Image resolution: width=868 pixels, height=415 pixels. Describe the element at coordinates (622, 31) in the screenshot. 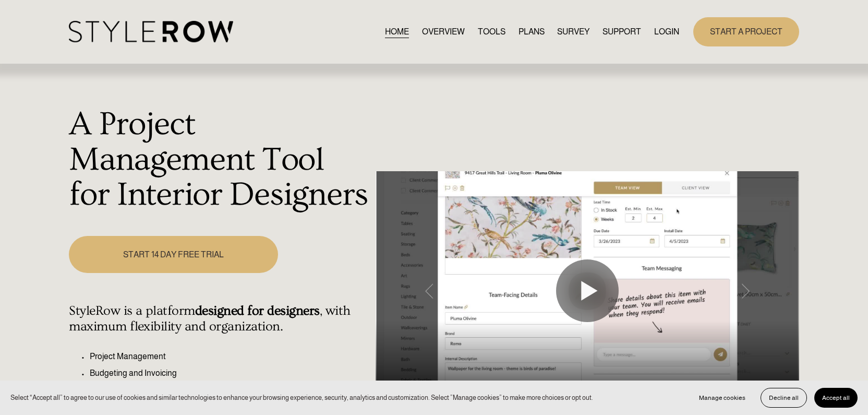

I see `a: folder dropdown` at that location.